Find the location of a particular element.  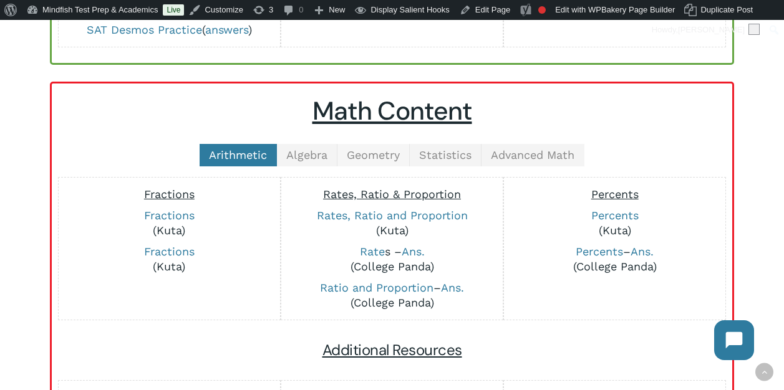

a: Geometry is located at coordinates (374, 155).